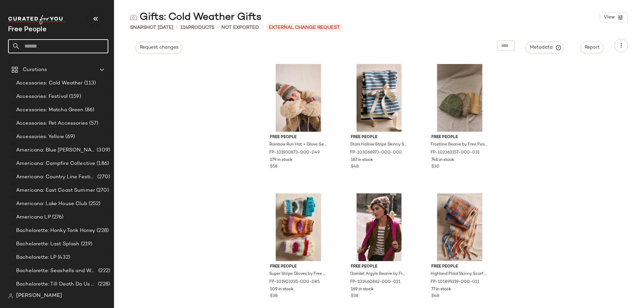 This screenshot has width=644, height=308. What do you see at coordinates (55, 190) in the screenshot?
I see `span: Americana: East Coast Summer` at bounding box center [55, 190].